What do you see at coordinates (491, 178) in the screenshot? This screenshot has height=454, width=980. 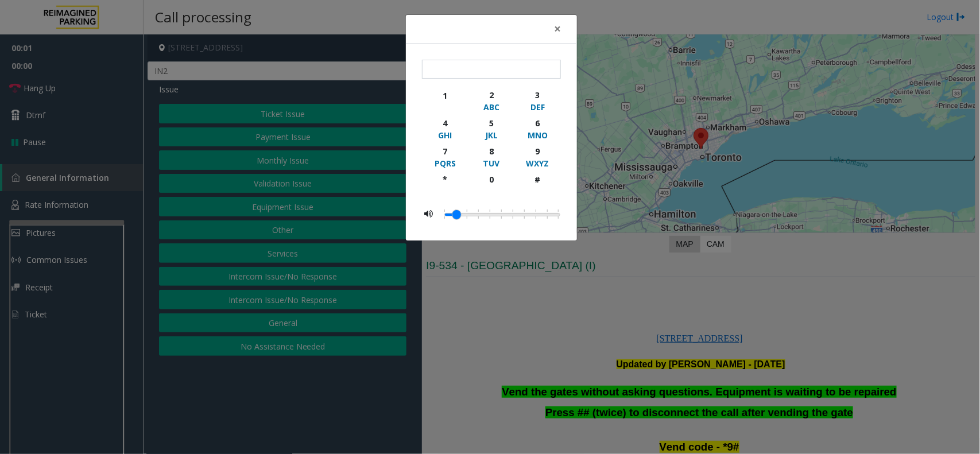 I see `div: 0` at bounding box center [491, 178].